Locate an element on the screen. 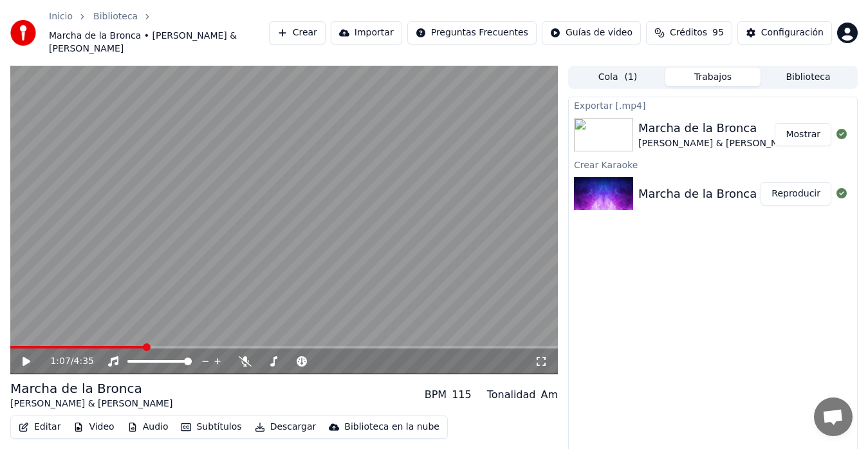 This screenshot has width=868, height=449. button: Audio is located at coordinates (148, 427).